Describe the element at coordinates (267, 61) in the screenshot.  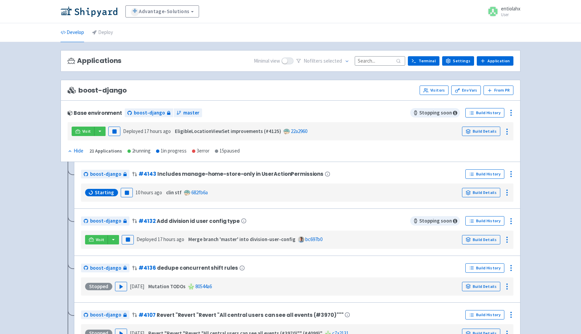
I see `span: Minimal view` at that location.